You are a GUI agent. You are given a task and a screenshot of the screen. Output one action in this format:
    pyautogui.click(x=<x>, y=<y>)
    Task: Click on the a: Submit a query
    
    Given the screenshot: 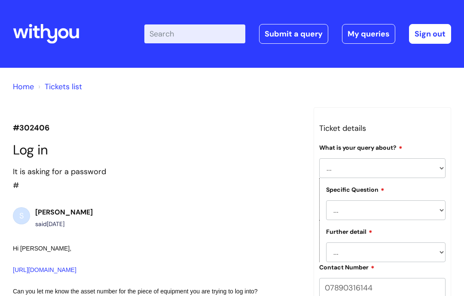 What is the action you would take?
    pyautogui.click(x=293, y=34)
    